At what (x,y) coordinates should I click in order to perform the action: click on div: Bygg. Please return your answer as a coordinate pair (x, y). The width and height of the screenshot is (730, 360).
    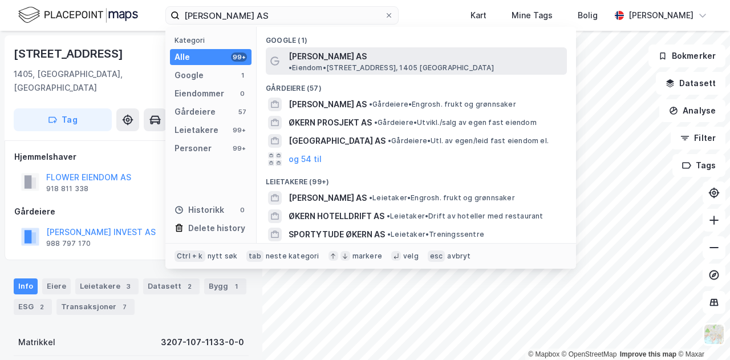
    Looking at the image, I should click on (225, 286).